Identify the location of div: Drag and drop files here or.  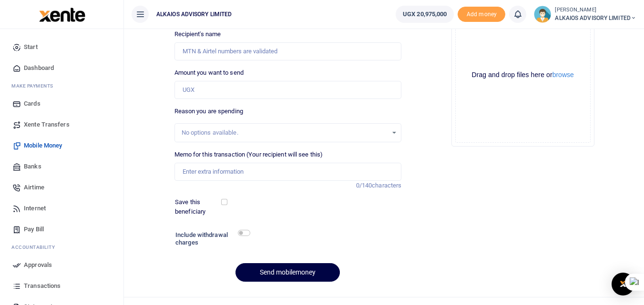
(523, 75).